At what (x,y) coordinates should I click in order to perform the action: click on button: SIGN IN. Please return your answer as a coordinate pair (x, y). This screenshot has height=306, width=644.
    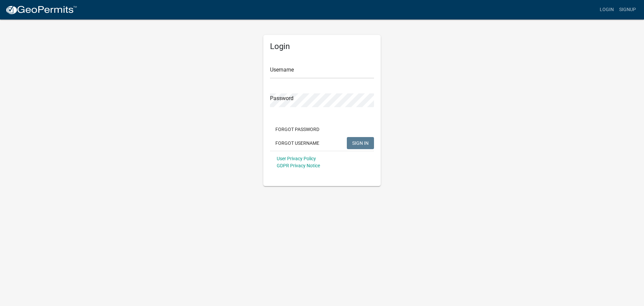
    Looking at the image, I should click on (360, 143).